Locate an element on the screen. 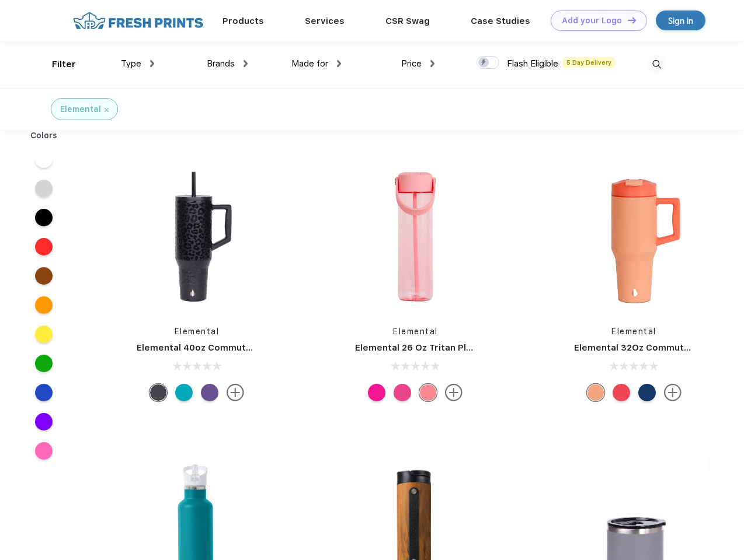 The width and height of the screenshot is (744, 560). a: Sign in is located at coordinates (680, 20).